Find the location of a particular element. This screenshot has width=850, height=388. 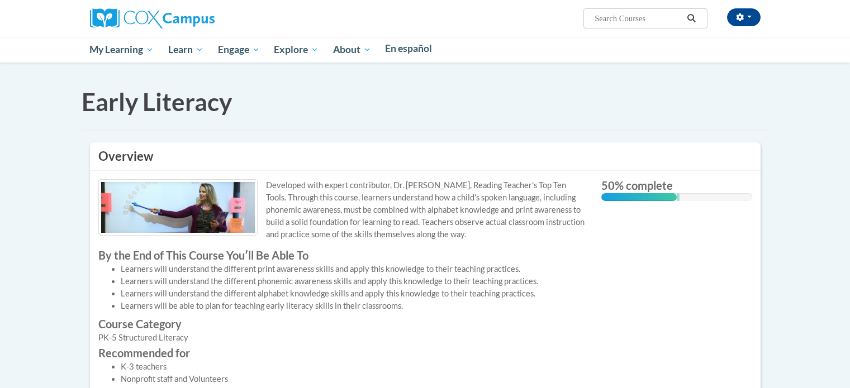

span: Engage is located at coordinates (239, 50).